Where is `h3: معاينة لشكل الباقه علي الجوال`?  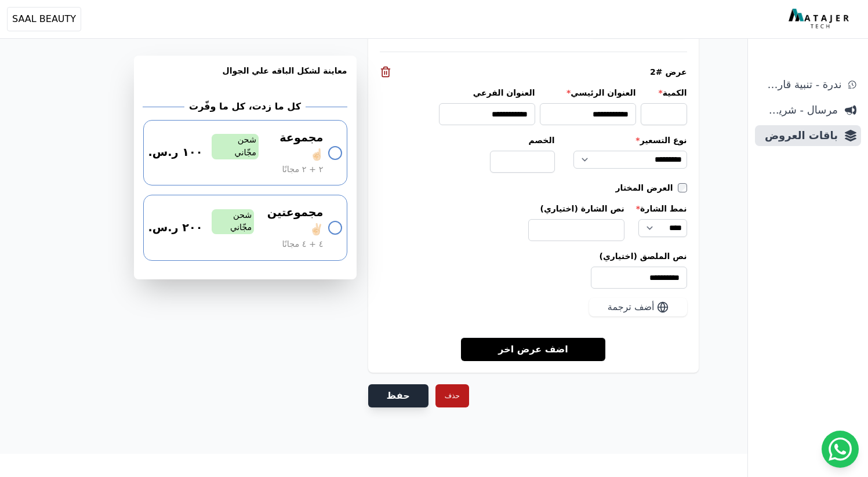
h3: معاينة لشكل الباقه علي الجوال is located at coordinates (245, 77).